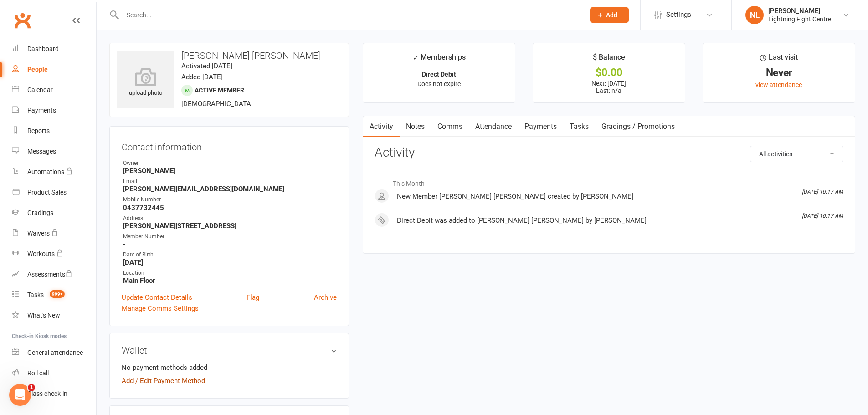  What do you see at coordinates (54, 131) in the screenshot?
I see `a: Reports` at bounding box center [54, 131].